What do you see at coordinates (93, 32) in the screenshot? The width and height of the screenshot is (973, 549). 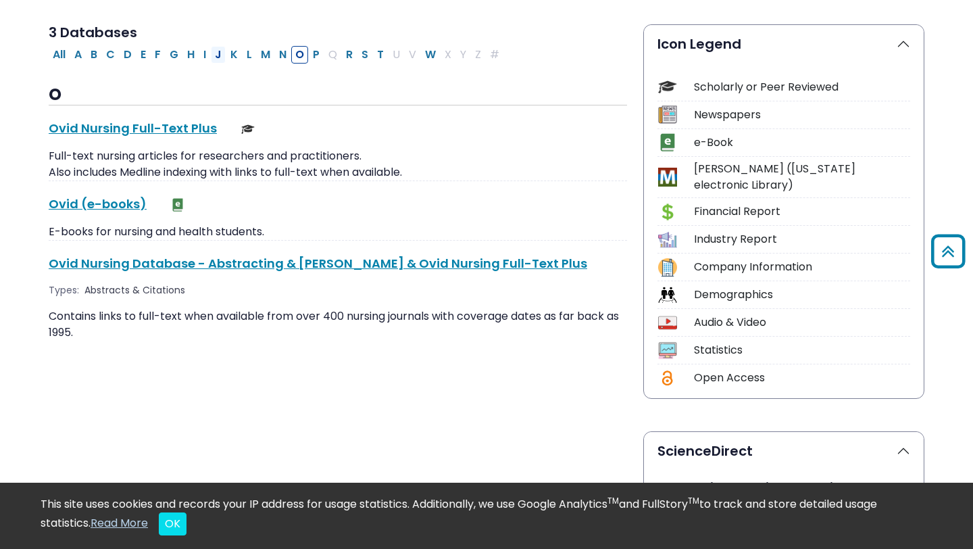 I see `span: 3 Databases` at bounding box center [93, 32].